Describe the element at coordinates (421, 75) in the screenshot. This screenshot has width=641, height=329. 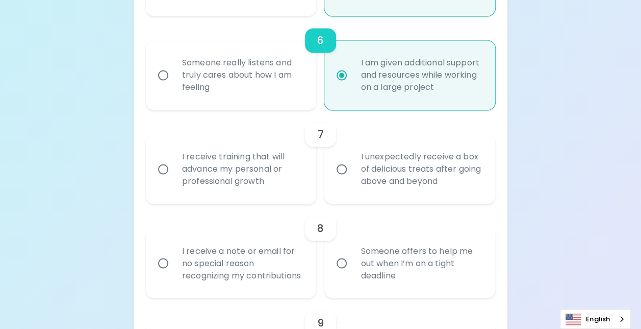
I see `div: I am given additional support and resources while working on a large project` at that location.